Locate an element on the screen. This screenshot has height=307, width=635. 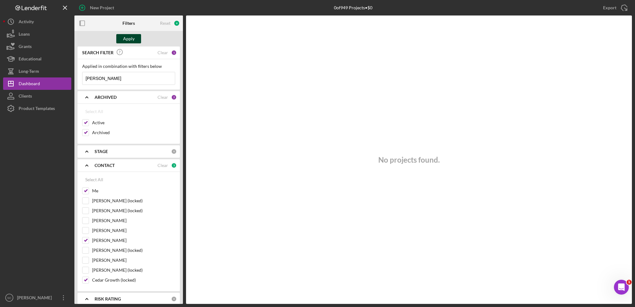
button: Activity is located at coordinates (37, 22).